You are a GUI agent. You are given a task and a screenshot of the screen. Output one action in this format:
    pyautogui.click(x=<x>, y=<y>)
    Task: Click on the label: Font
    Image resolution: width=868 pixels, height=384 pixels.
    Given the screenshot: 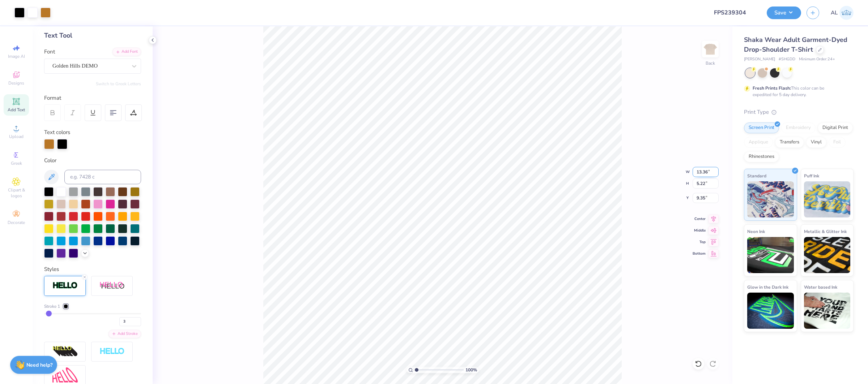 What is the action you would take?
    pyautogui.click(x=49, y=52)
    